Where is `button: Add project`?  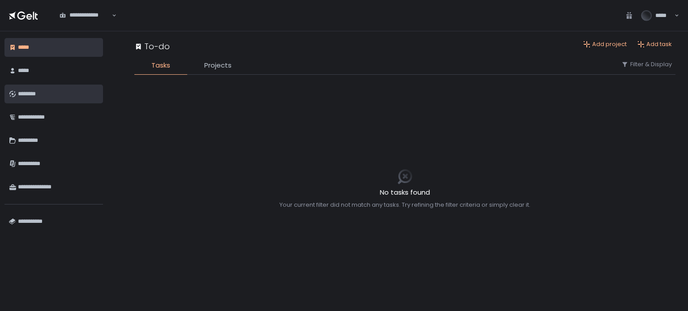
button: Add project is located at coordinates (605, 44).